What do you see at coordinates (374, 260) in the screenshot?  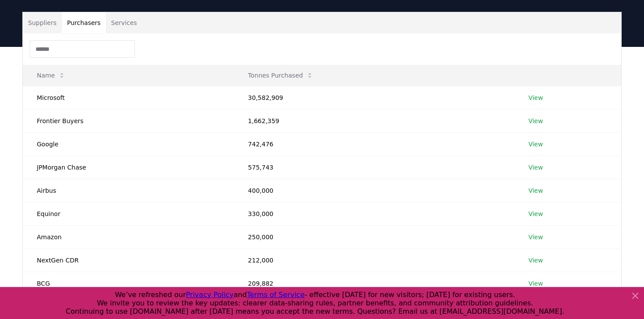 I see `td: 212,000` at bounding box center [374, 260].